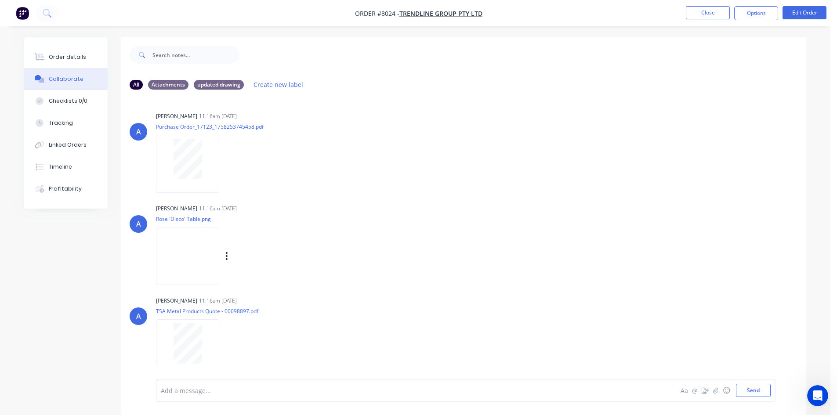 The image size is (837, 415). Describe the element at coordinates (67, 57) in the screenshot. I see `div: Order details` at that location.